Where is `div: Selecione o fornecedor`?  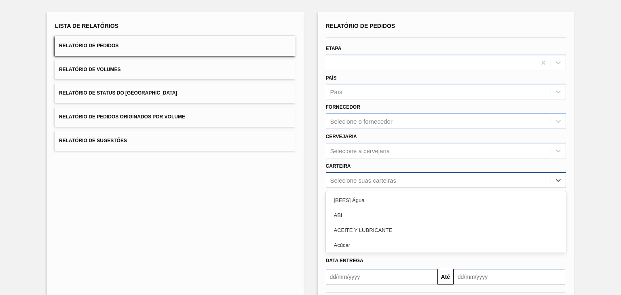
div: Selecione o fornecedor is located at coordinates (362, 121).